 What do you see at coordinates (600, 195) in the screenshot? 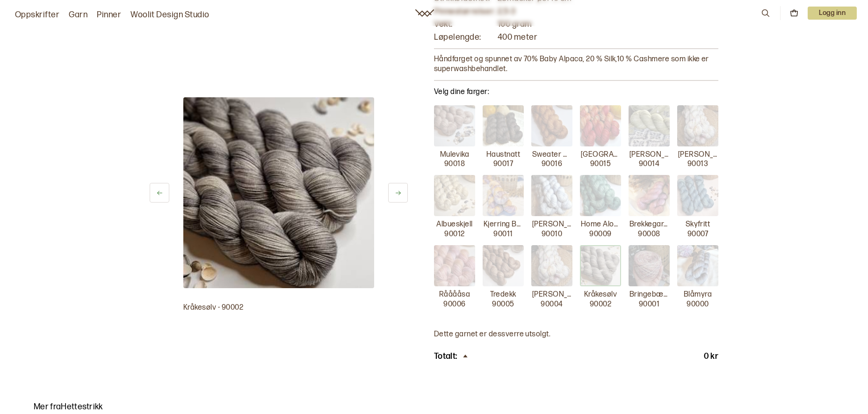
I see `img: Home Alone` at bounding box center [600, 195].